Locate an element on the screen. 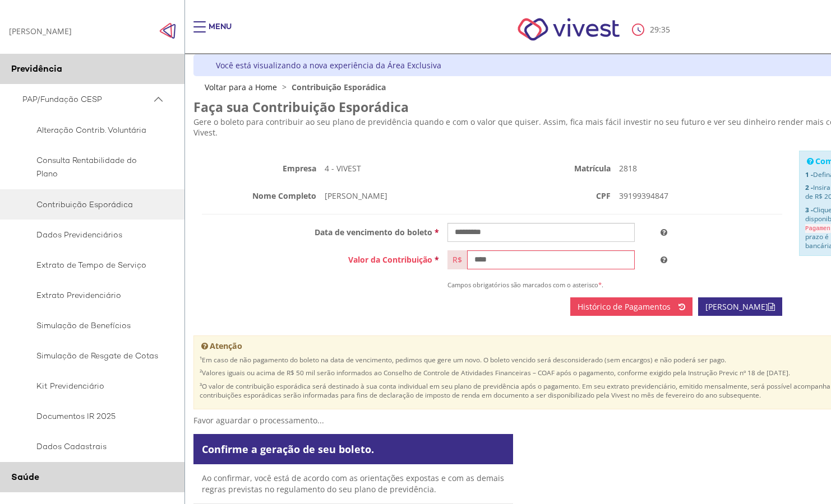 This screenshot has height=504, width=831. div: Menu is located at coordinates (220, 32).